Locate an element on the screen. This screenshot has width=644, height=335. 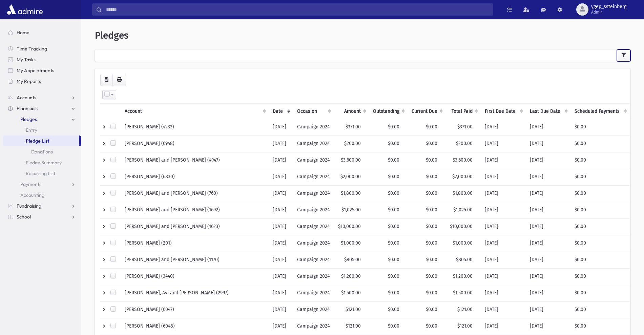
th: Current Due: activate to sort column ascending is located at coordinates (427, 111).